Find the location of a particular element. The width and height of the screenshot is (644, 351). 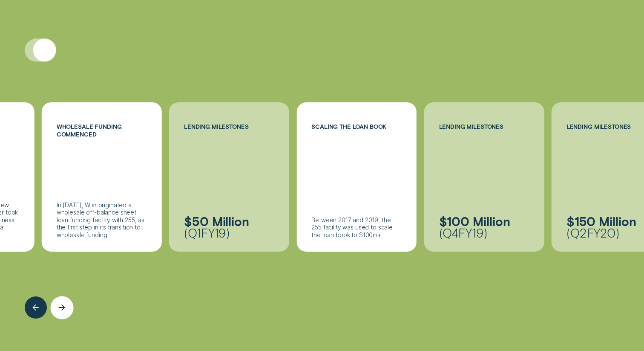

strong: $100 Million is located at coordinates (475, 221).